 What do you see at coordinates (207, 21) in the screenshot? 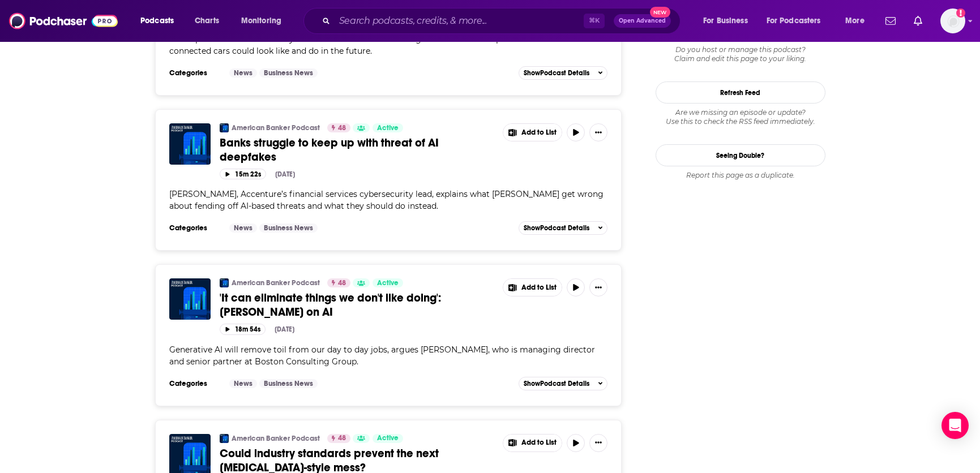
I see `a: Charts` at bounding box center [207, 21].